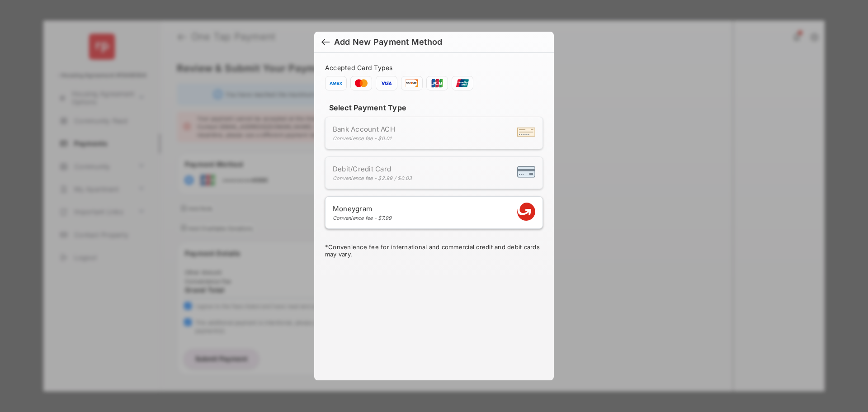 This screenshot has width=868, height=412. What do you see at coordinates (364, 129) in the screenshot?
I see `span: Bank Account ACH` at bounding box center [364, 129].